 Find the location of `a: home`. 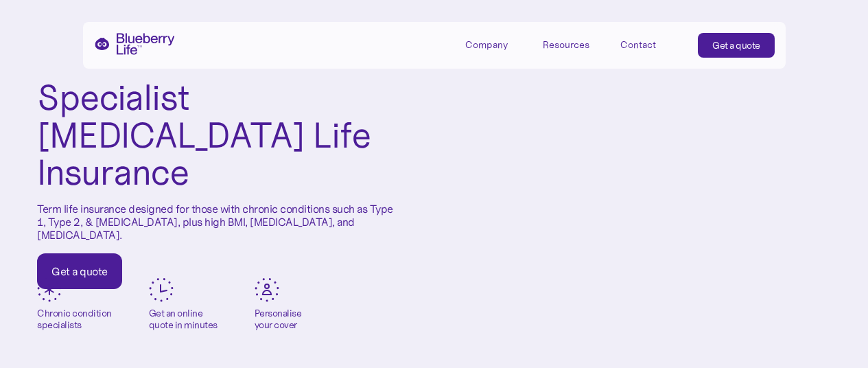

a: home is located at coordinates (135, 44).